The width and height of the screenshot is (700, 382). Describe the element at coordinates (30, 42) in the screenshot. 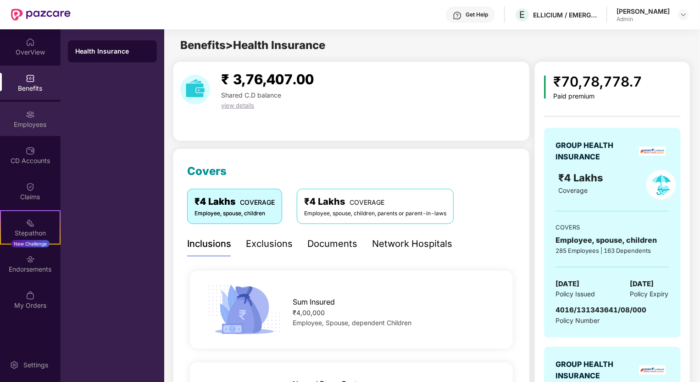

I see `img: svg+xml;base64,PHN2ZyBpZD0iSG9tZSIgeG1sbnM9Imh0dHA6Ly93d3cudzMub3JnLzIwMDAvc3ZnIiB3aWR0aD0iMjAiIG...` at that location.